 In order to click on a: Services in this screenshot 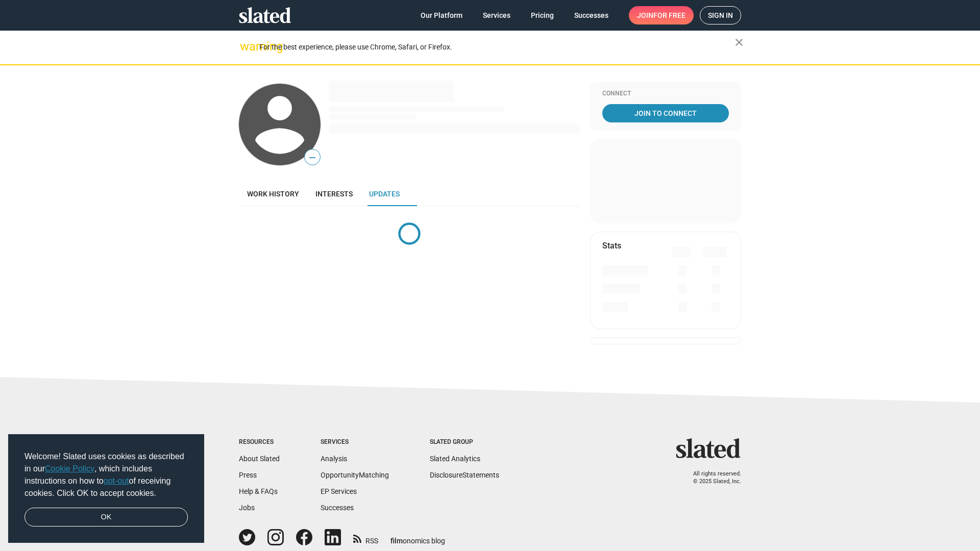, I will do `click(496, 15)`.